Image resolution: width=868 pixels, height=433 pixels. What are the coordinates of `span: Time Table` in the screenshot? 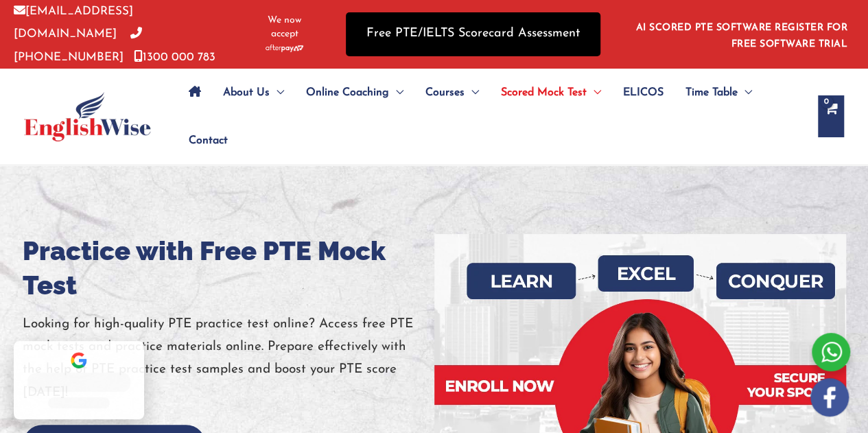 It's located at (712, 93).